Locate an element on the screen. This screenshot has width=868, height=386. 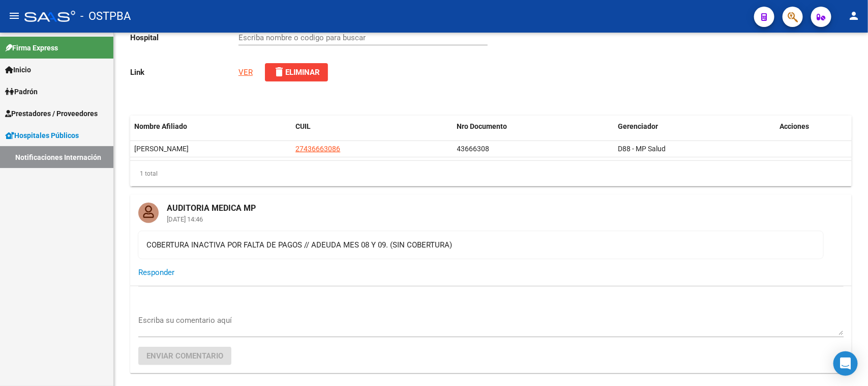
p: Hospital is located at coordinates (184, 38).